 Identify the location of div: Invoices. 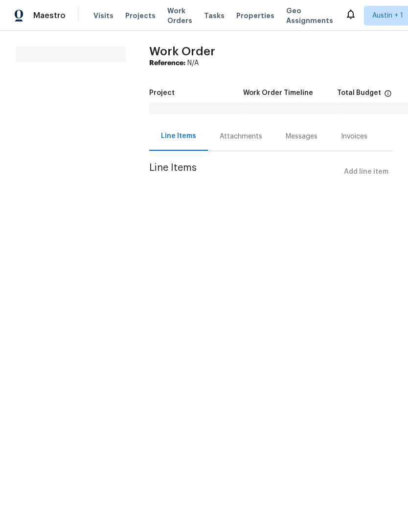
(355, 137).